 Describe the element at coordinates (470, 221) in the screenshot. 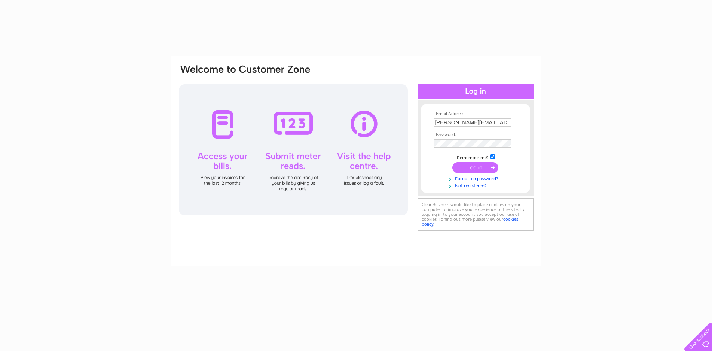

I see `a: cookies policy` at that location.